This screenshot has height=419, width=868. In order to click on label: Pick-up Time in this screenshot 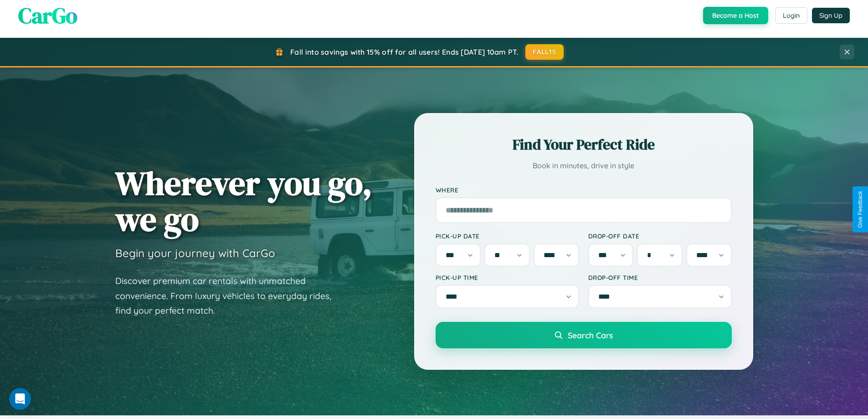, I will do `click(507, 277)`.